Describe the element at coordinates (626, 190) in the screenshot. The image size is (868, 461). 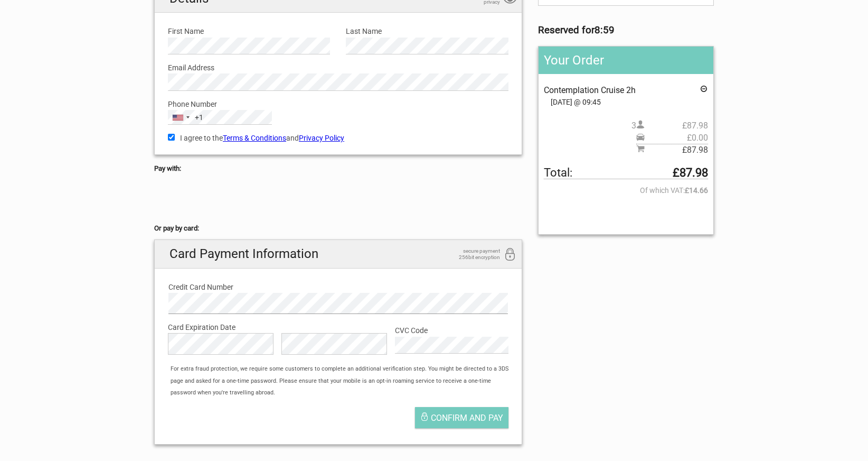
I see `span: Of which VAT:` at that location.